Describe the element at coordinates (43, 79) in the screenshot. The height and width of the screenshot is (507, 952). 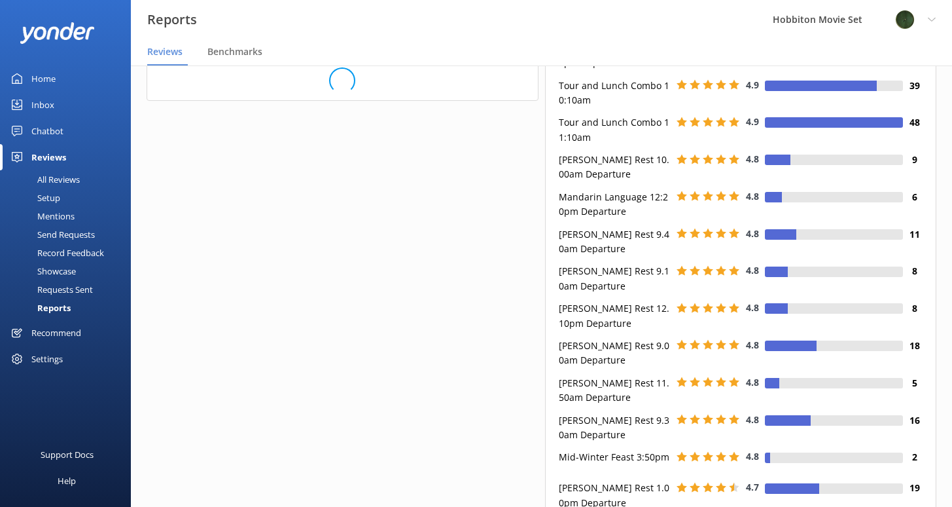
I see `div: Home` at that location.